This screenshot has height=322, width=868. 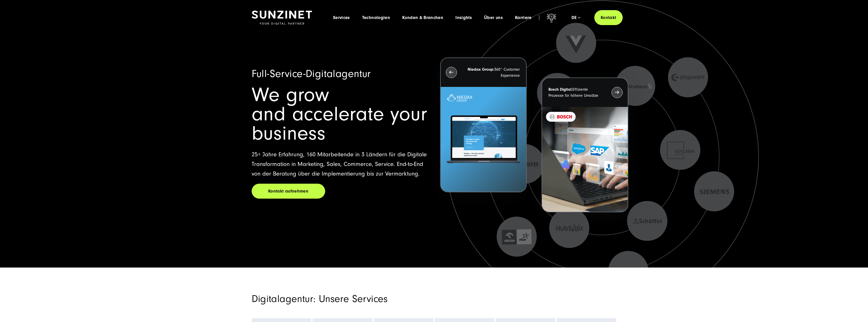 What do you see at coordinates (372, 299) in the screenshot?
I see `h2: Digitalagentur: Unsere Services` at bounding box center [372, 299].